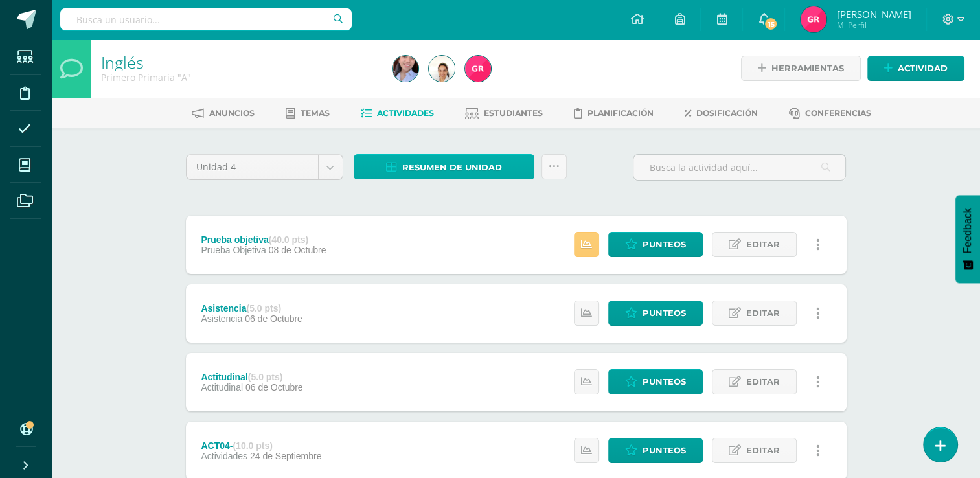  I want to click on span: Resumen de unidad, so click(452, 167).